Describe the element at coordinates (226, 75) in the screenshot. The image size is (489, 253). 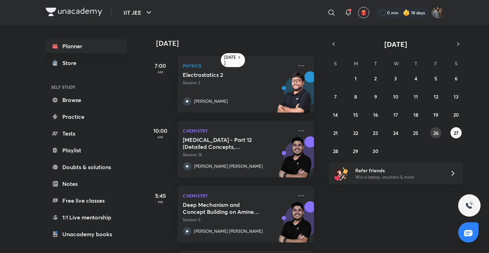
I see `h5: Electrostatics 2` at that location.